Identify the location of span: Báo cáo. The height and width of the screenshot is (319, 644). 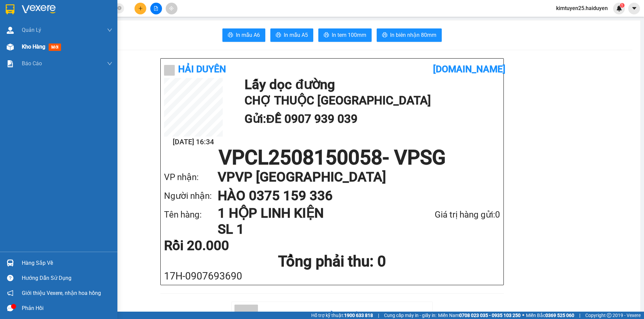
(32, 63).